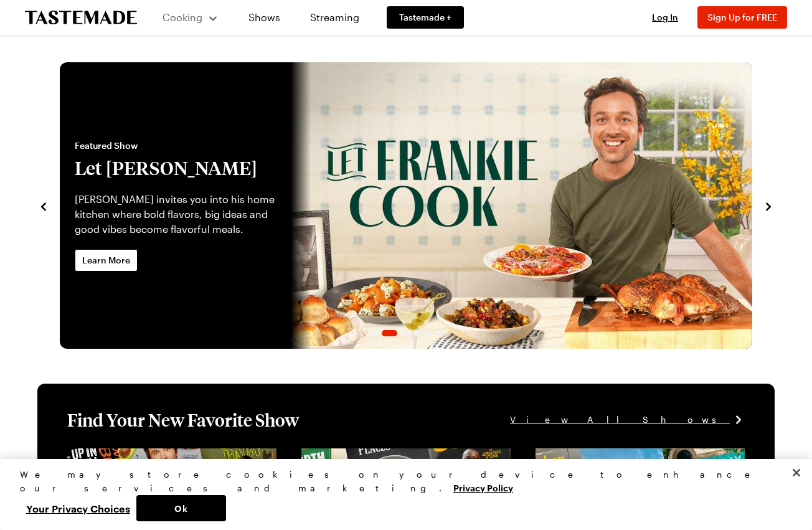 The image size is (812, 530). What do you see at coordinates (81, 18) in the screenshot?
I see `a: To Tastemade Home Page` at bounding box center [81, 18].